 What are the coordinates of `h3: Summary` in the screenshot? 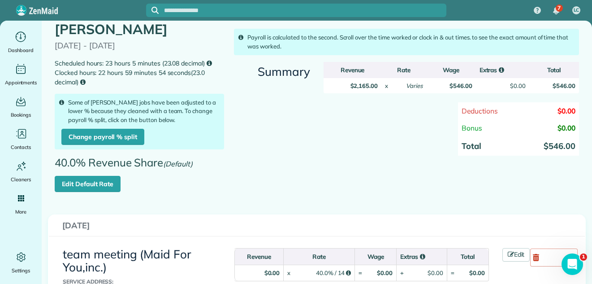 It's located at (272, 72).